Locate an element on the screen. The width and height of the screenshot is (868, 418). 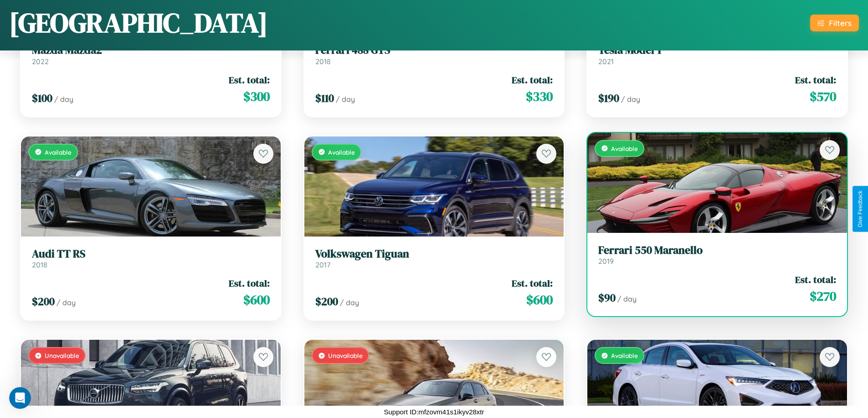
span: $ 330 is located at coordinates (539, 96).